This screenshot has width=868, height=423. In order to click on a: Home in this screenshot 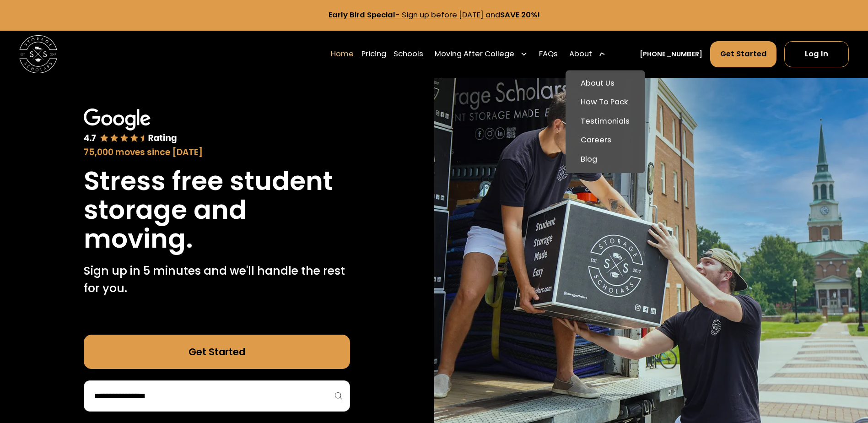, I will do `click(342, 54)`.